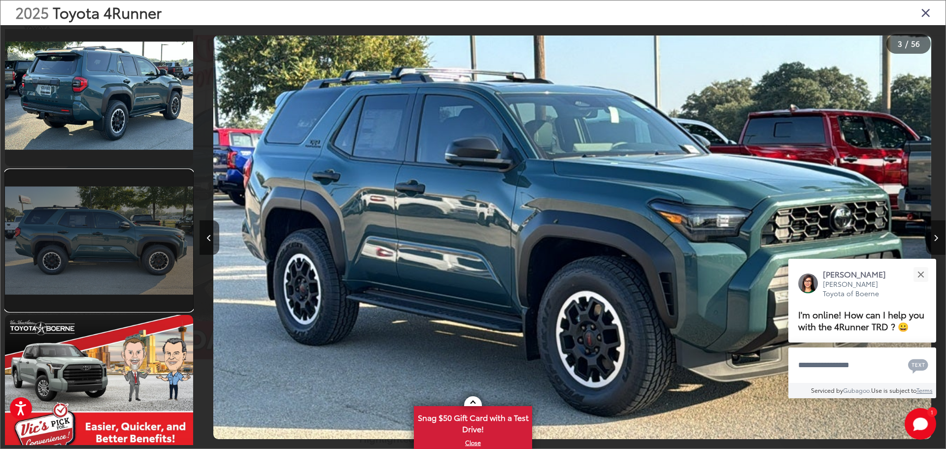  I want to click on button: Toggle Chat Window, so click(920, 424).